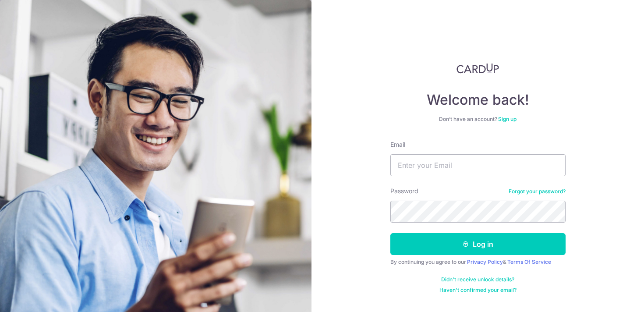  I want to click on a: Haven't confirmed your email?, so click(478, 290).